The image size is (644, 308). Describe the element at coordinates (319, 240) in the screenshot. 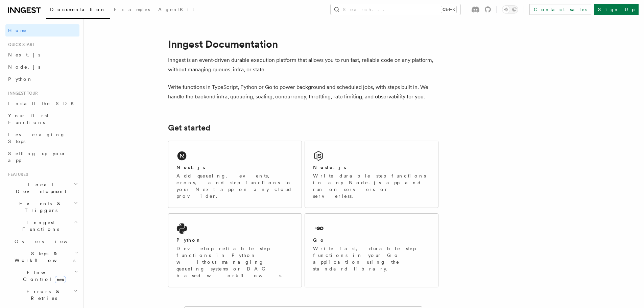

I see `h2: Go` at that location.